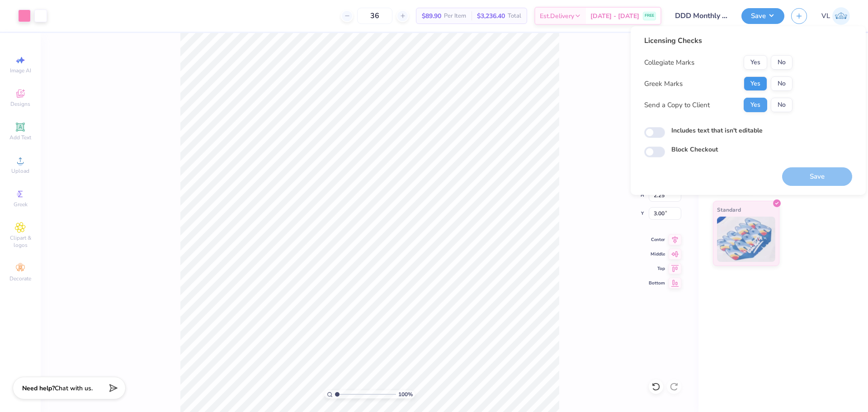  What do you see at coordinates (649, 15) in the screenshot?
I see `span: FREE` at bounding box center [649, 15].